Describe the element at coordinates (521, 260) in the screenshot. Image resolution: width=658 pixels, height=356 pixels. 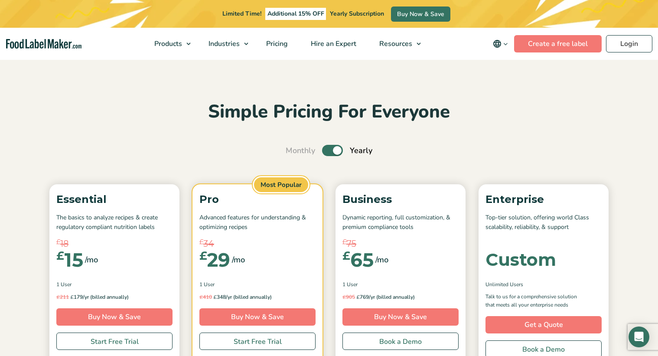
I see `div: Custom` at that location.